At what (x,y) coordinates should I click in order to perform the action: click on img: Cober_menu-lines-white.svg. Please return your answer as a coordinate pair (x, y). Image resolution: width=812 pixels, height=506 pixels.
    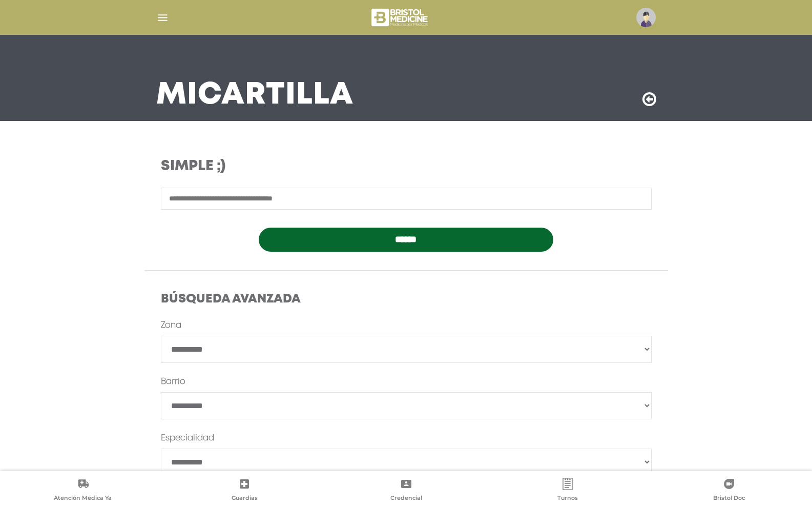
    Looking at the image, I should click on (163, 18).